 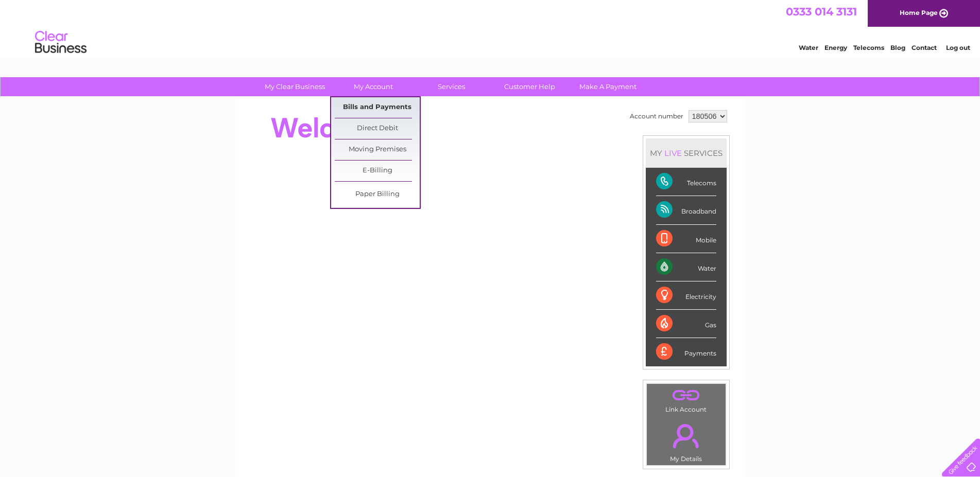 What do you see at coordinates (686, 295) in the screenshot?
I see `div: Electricity` at bounding box center [686, 295].